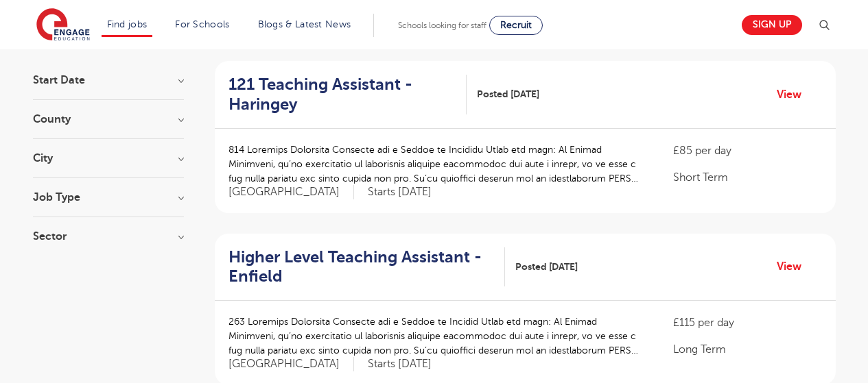 The width and height of the screenshot is (868, 383). I want to click on a: Blogs & Latest News, so click(304, 24).